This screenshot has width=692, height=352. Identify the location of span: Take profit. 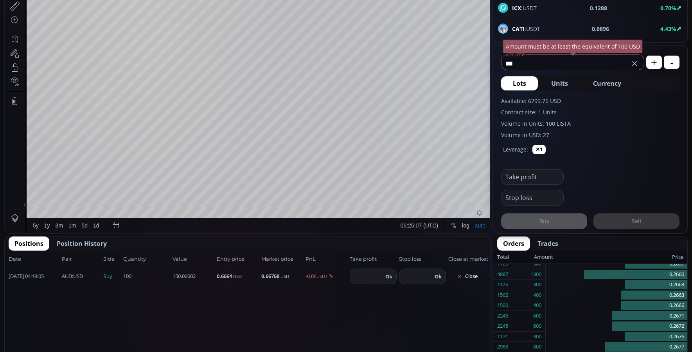
(373, 259).